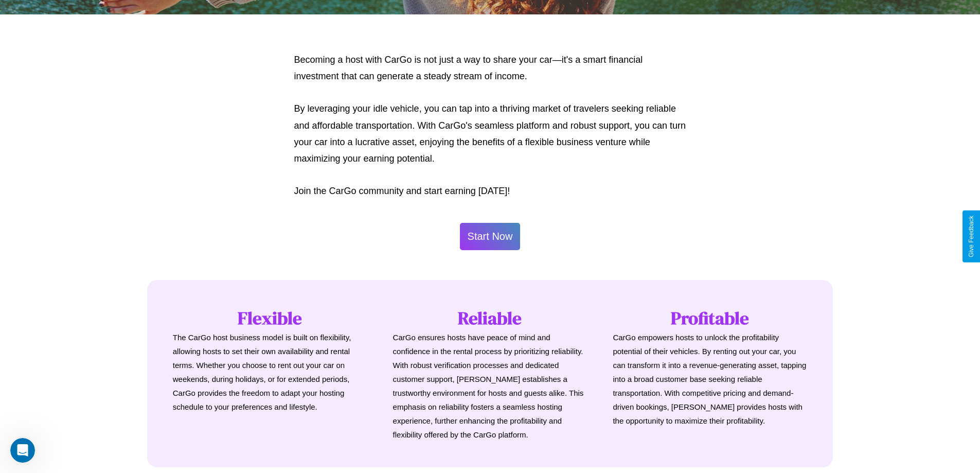 The image size is (980, 473). What do you see at coordinates (490, 68) in the screenshot?
I see `p: Becoming a host with CarGo is not just a way to share your car—it's a smart financial investment ...` at bounding box center [490, 68].